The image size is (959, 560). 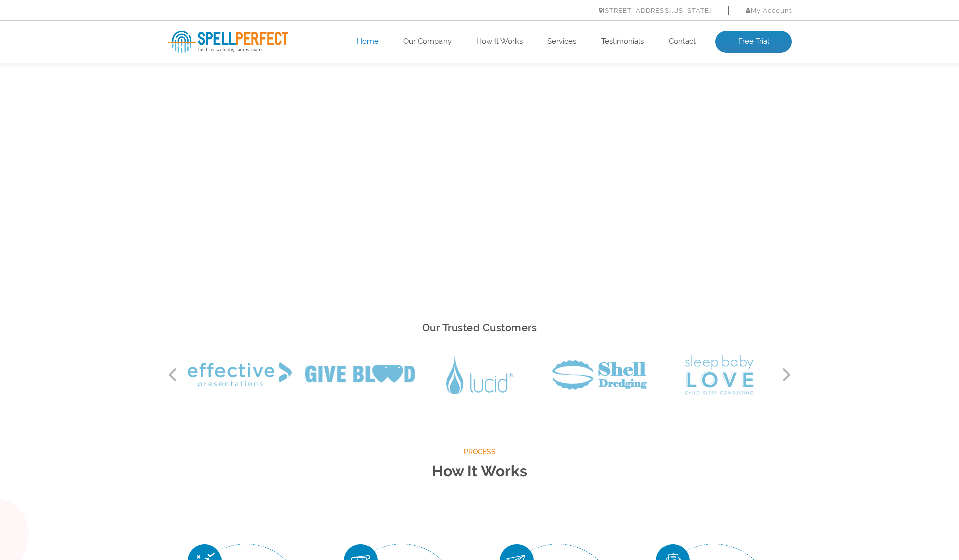 What do you see at coordinates (480, 451) in the screenshot?
I see `span: Process` at bounding box center [480, 451].